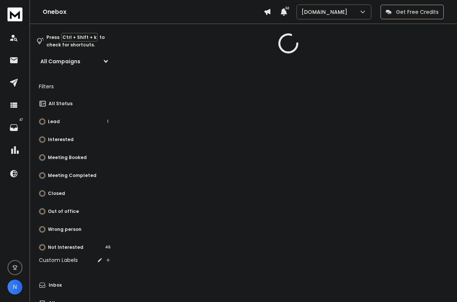 This screenshot has width=457, height=302. Describe the element at coordinates (15, 287) in the screenshot. I see `span: N` at that location.